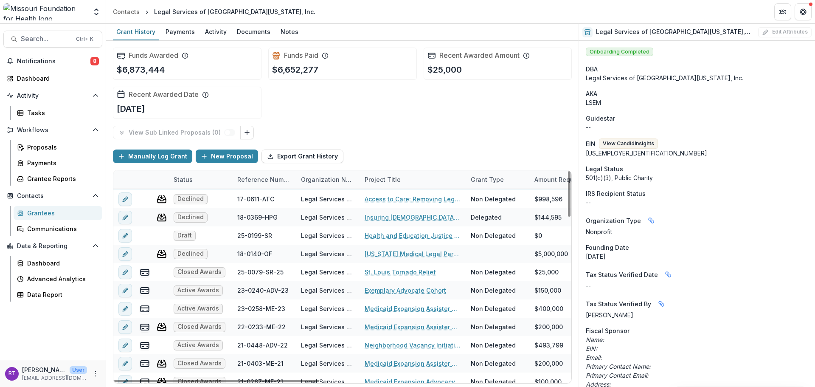 This screenshot has width=815, height=387. Describe the element at coordinates (549, 308) in the screenshot. I see `div: $400,000` at that location.